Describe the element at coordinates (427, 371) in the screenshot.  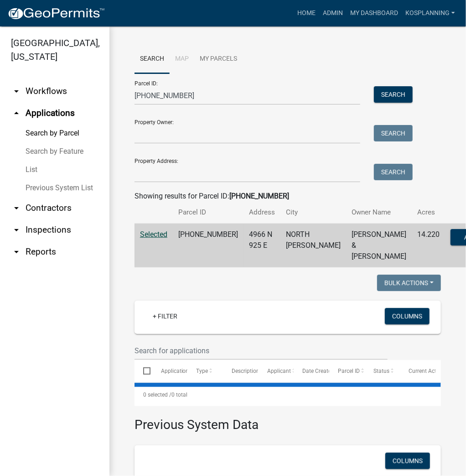
I see `span: Current Activity` at that location.